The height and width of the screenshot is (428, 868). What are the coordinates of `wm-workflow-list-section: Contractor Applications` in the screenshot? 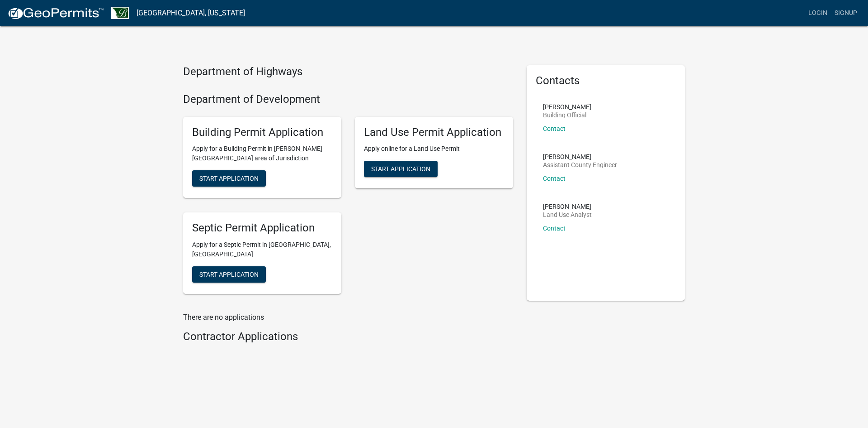 It's located at (348, 338).